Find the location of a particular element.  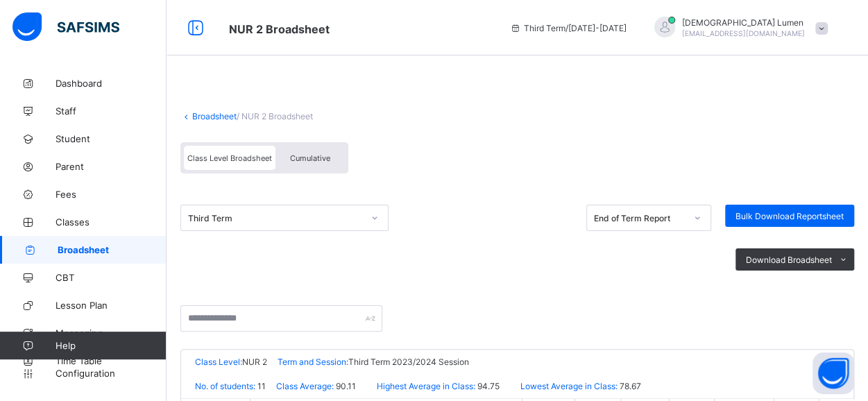

span: Lesson Plan is located at coordinates (111, 306).